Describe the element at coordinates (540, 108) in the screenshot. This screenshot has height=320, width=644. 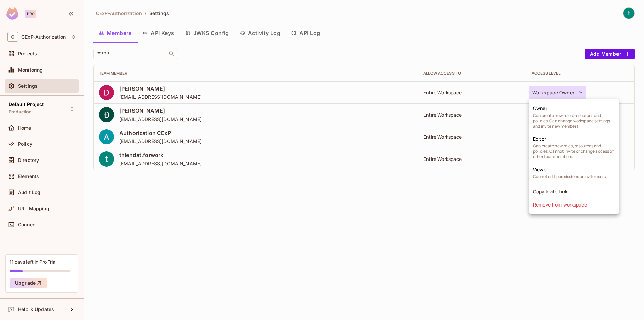
I see `span: Owner` at that location.